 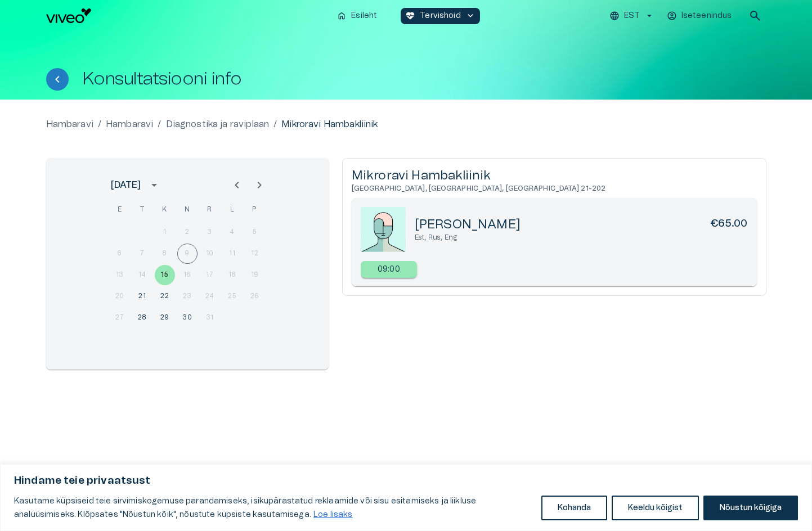 What do you see at coordinates (210, 210) in the screenshot?
I see `span: reede` at bounding box center [210, 210].